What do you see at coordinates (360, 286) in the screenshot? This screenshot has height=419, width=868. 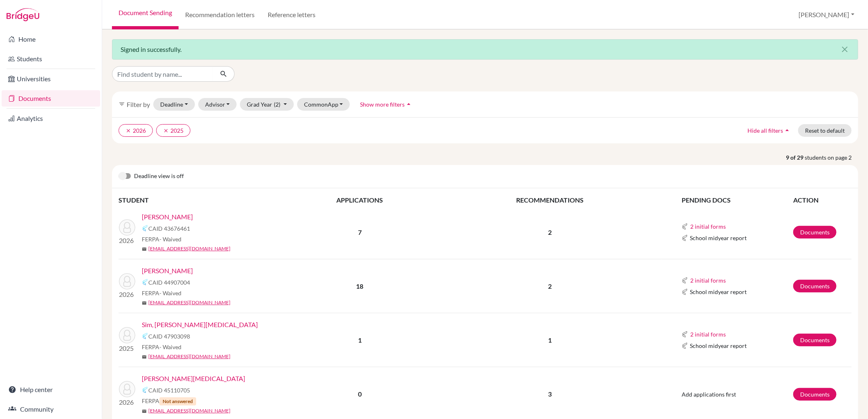 I see `b: 18` at bounding box center [360, 286].